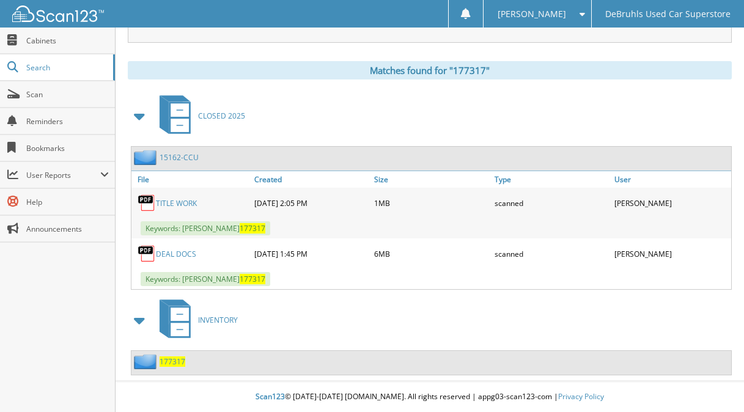 This screenshot has width=744, height=412. I want to click on a: 177317, so click(172, 361).